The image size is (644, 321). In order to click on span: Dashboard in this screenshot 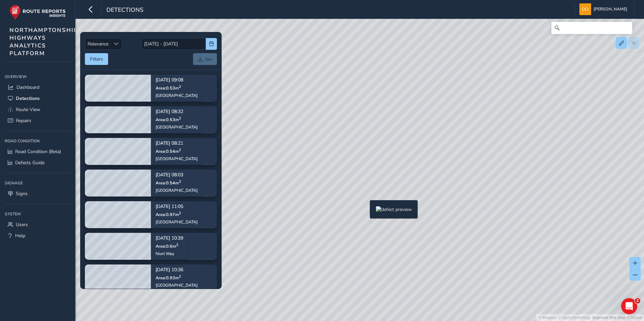, I will do `click(28, 87)`.